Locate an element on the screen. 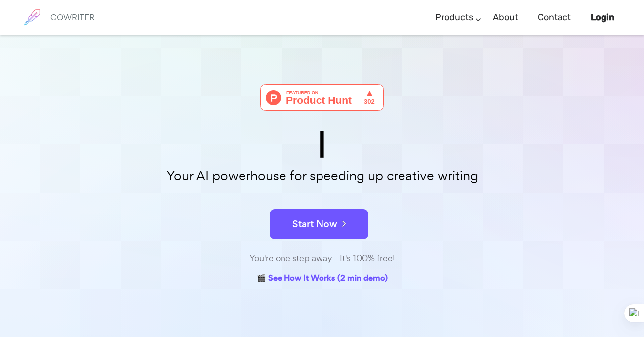 The image size is (644, 337). a: Products is located at coordinates (454, 17).